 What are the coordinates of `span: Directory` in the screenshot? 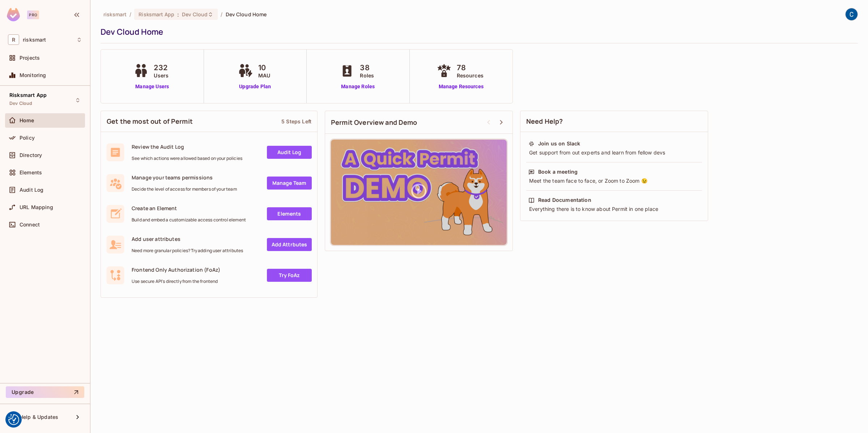 It's located at (31, 155).